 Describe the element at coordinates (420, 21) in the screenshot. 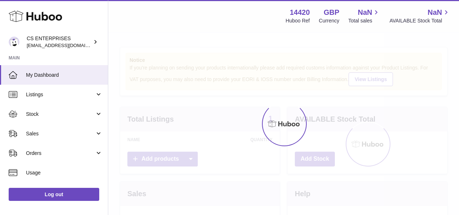

I see `span: AVAILABLE Stock Total` at that location.